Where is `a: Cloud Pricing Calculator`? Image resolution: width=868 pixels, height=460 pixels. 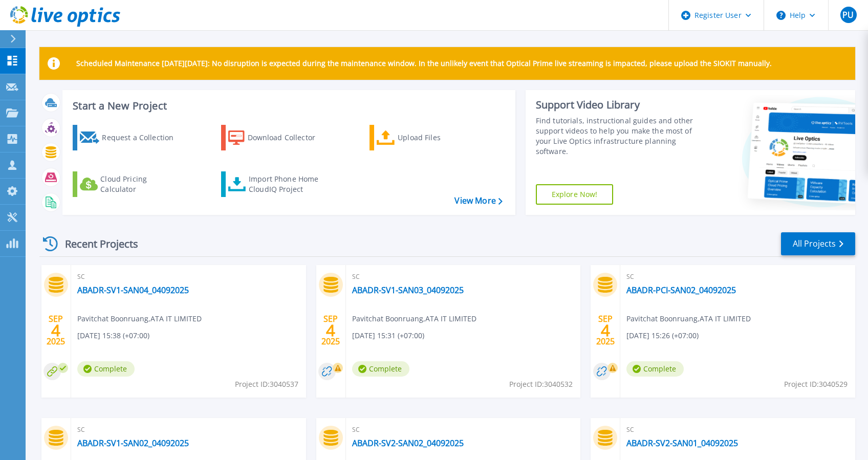 a: Cloud Pricing Calculator is located at coordinates (130, 185).